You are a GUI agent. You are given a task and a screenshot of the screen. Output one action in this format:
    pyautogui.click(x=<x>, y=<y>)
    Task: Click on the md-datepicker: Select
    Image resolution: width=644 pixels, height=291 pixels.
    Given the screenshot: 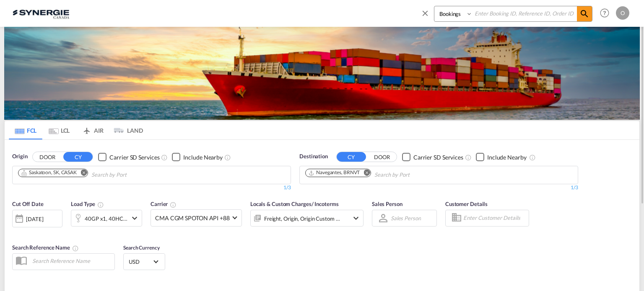 What is the action you would take?
    pyautogui.click(x=15, y=231)
    